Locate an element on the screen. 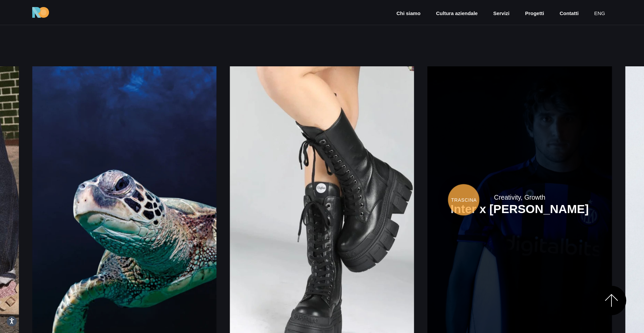 This screenshot has height=333, width=644. a: Cultura aziendale is located at coordinates (457, 14).